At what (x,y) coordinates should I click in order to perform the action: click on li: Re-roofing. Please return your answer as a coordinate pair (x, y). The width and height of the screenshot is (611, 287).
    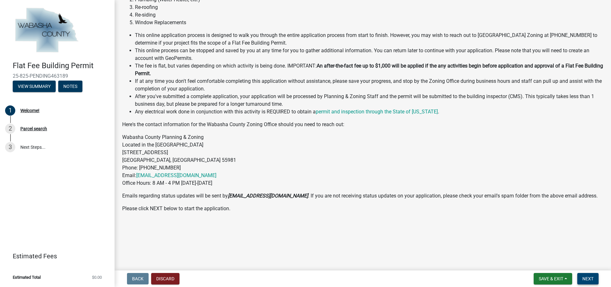
    Looking at the image, I should click on (369, 7).